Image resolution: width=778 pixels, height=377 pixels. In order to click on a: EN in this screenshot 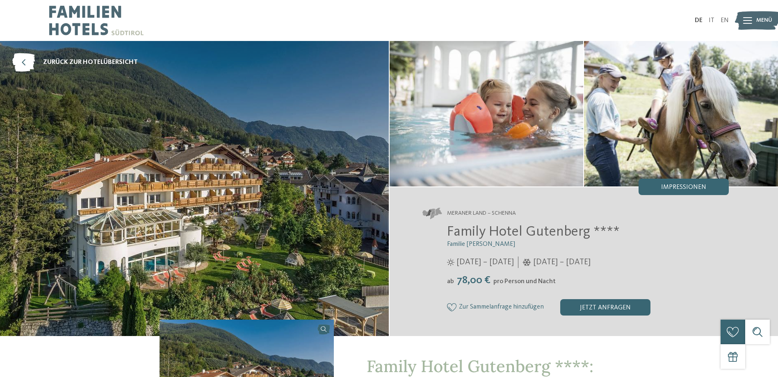, I will do `click(724, 21)`.